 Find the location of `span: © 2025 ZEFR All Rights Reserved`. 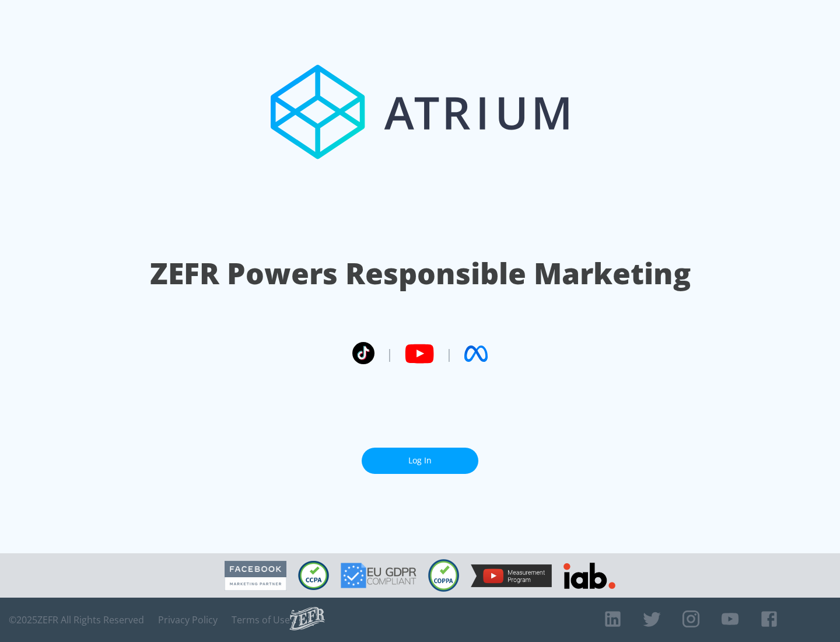

span: © 2025 ZEFR All Rights Reserved is located at coordinates (77, 620).